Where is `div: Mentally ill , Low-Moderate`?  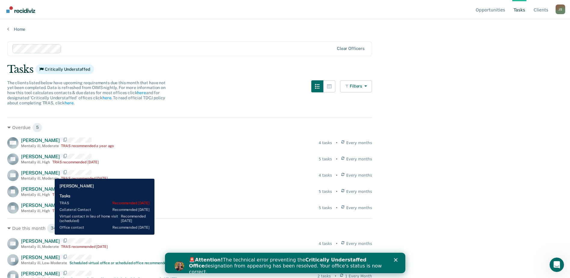
div: Mentally ill , Low-Moderate is located at coordinates (44, 263).